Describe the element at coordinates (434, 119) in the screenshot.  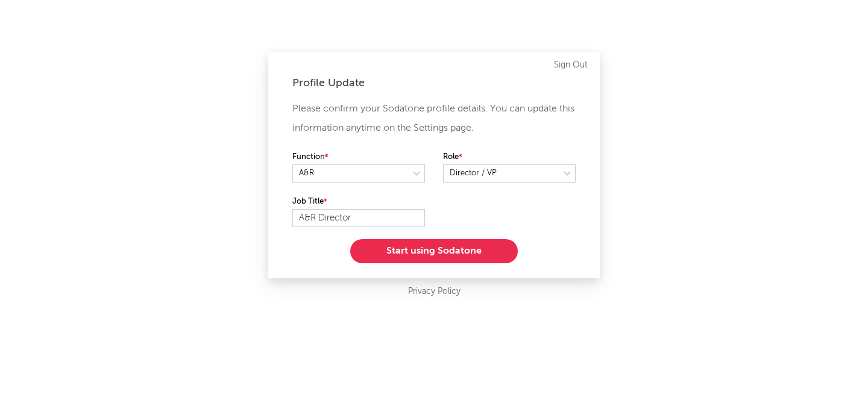
I see `p: Please confirm your Sodatone profile details. You can update this information anytime on the Sett...` at that location.